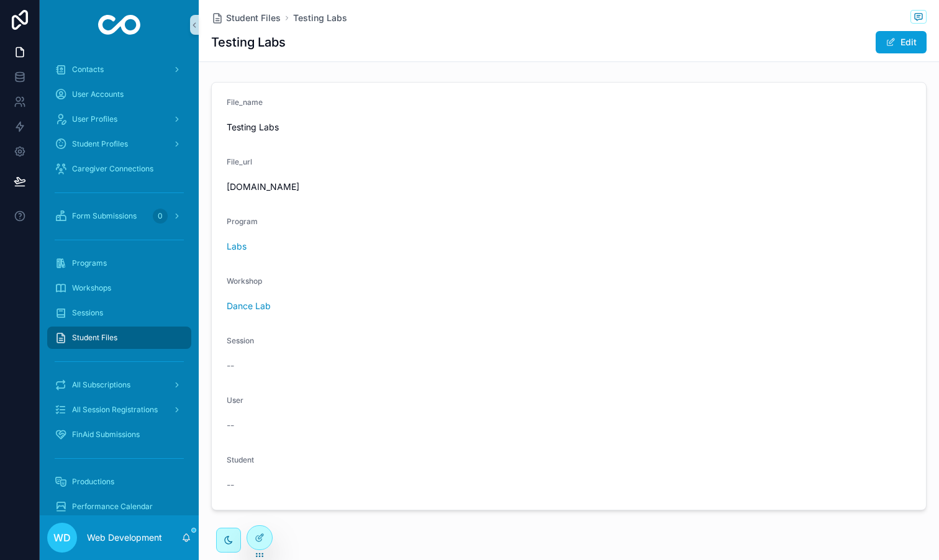 This screenshot has height=560, width=939. Describe the element at coordinates (120, 216) in the screenshot. I see `a: Form Submissions0` at that location.